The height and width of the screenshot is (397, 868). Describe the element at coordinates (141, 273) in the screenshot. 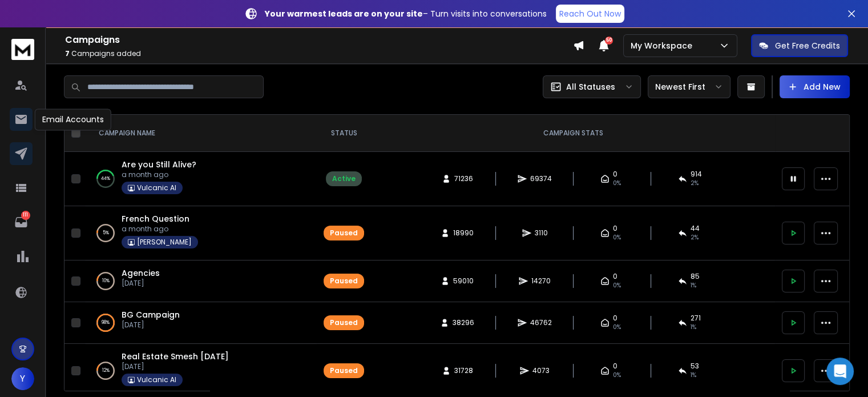

I see `span: Agencies` at that location.